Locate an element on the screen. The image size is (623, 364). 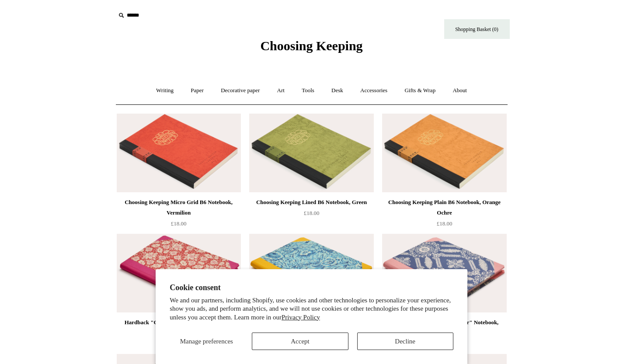
a: Choosing Keeping Plain B6 Notebook, Orange Ochre Choosing Keeping Plain B6 Notebook, Orange Ochre is located at coordinates (444, 153).